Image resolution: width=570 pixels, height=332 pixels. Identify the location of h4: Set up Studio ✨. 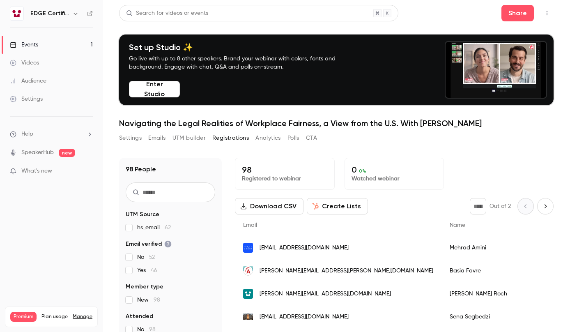
(242, 47).